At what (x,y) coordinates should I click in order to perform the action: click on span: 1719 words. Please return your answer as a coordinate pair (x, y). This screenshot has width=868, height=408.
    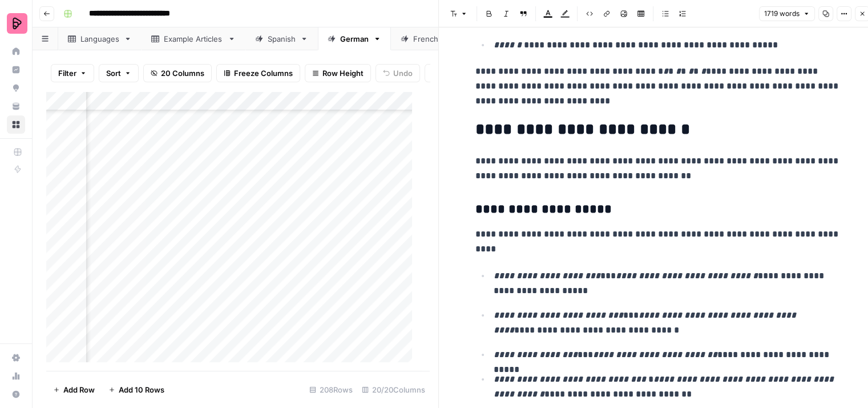
    Looking at the image, I should click on (783, 13).